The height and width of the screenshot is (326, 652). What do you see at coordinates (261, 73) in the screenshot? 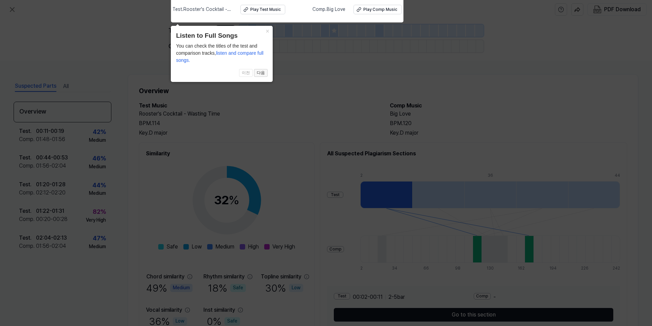
I see `button: 다음` at bounding box center [261, 73].